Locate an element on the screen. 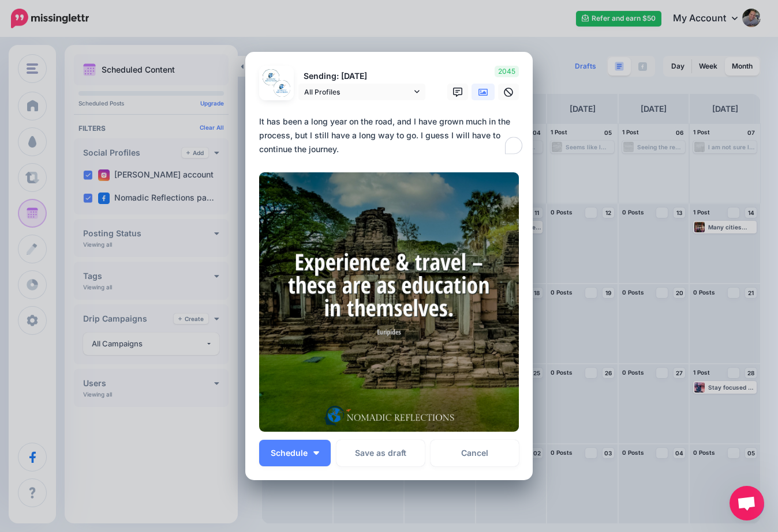 The image size is (778, 532). a: Cancel is located at coordinates (474, 453).